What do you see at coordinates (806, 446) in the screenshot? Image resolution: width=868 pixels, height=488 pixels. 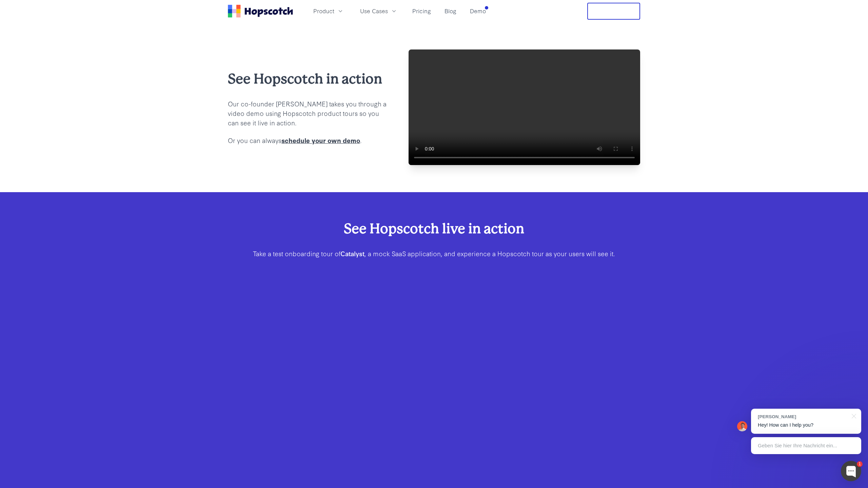 I see `div: Geben Sie hier Ihre Nachricht ein...` at bounding box center [806, 446].